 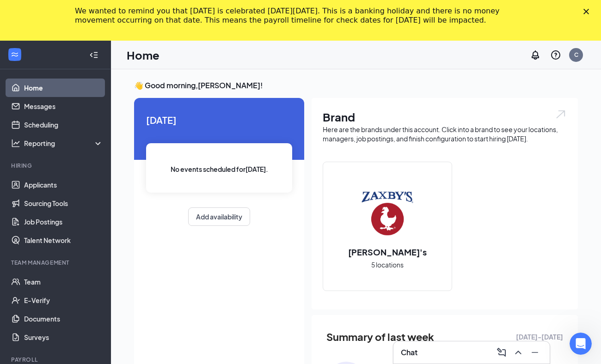 What do you see at coordinates (380, 337) in the screenshot?
I see `span: Summary of last week` at bounding box center [380, 337].